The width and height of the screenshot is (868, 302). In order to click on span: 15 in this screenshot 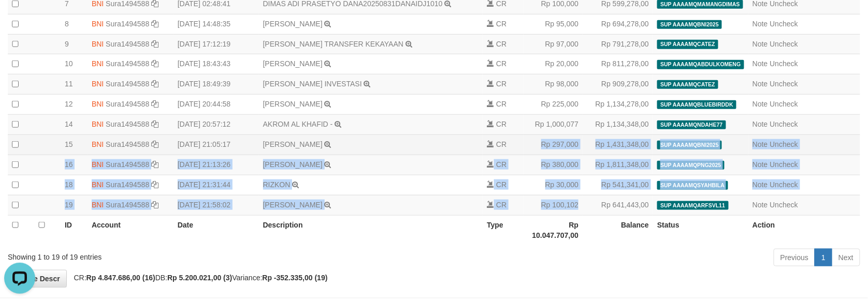, I will do `click(69, 144)`.